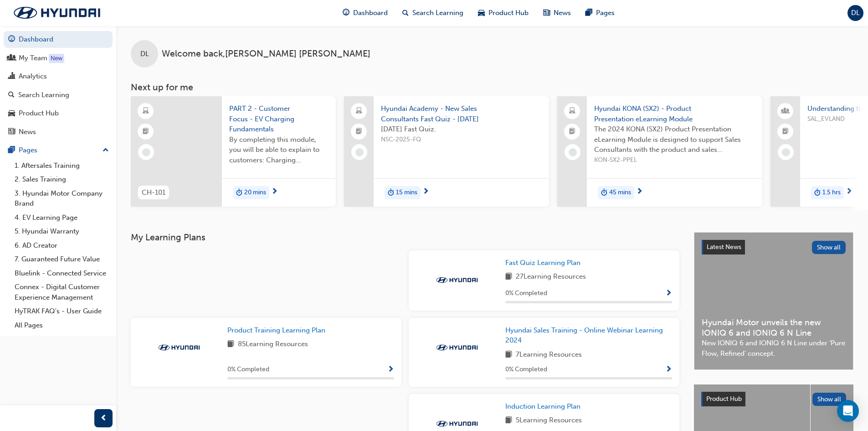  I want to click on a: guage-iconDashboard, so click(365, 13).